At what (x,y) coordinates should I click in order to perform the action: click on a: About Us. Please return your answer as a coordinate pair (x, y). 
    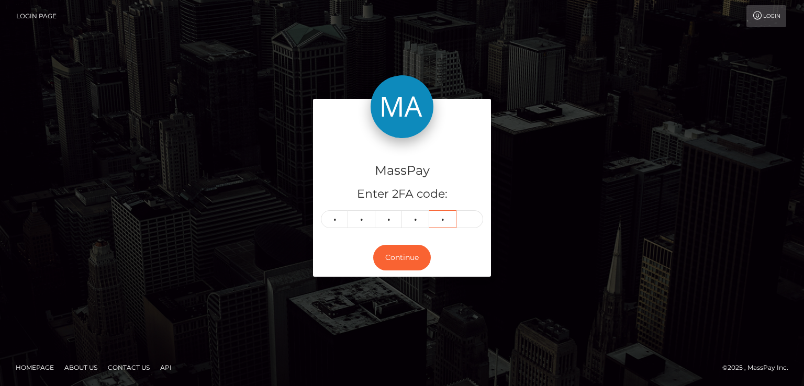
    Looking at the image, I should click on (81, 368).